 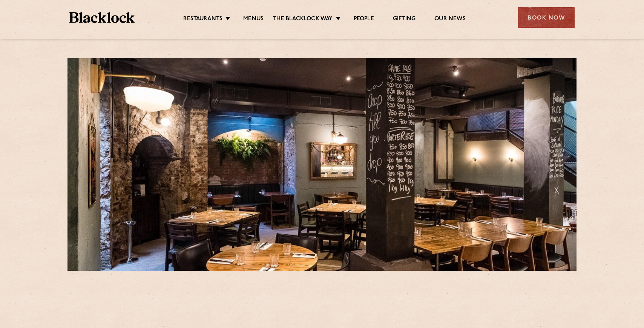 What do you see at coordinates (253, 20) in the screenshot?
I see `a: Menus` at bounding box center [253, 20].